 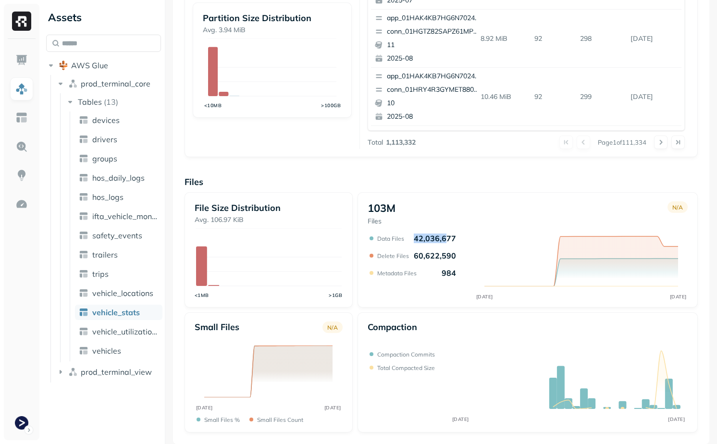 I want to click on button: Tables(13), so click(x=113, y=102).